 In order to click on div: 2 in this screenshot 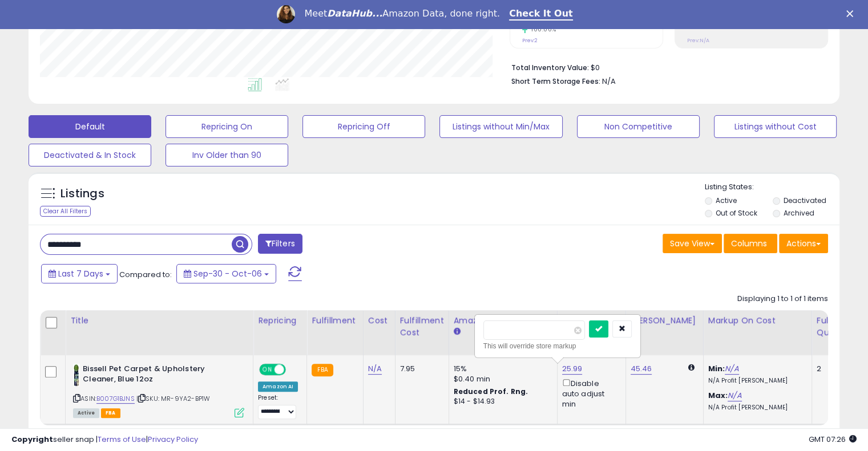, I will do `click(834, 369)`.